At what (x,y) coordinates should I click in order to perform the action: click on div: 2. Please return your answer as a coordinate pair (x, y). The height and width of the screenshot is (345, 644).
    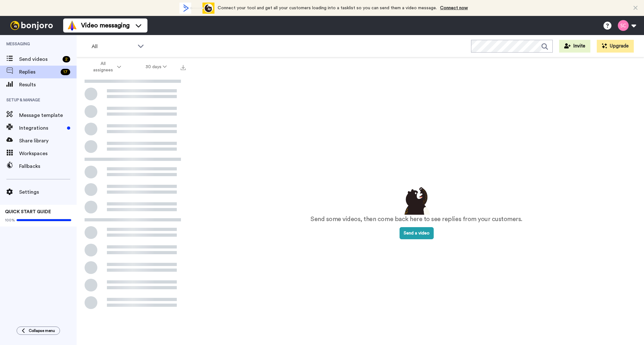
    Looking at the image, I should click on (66, 59).